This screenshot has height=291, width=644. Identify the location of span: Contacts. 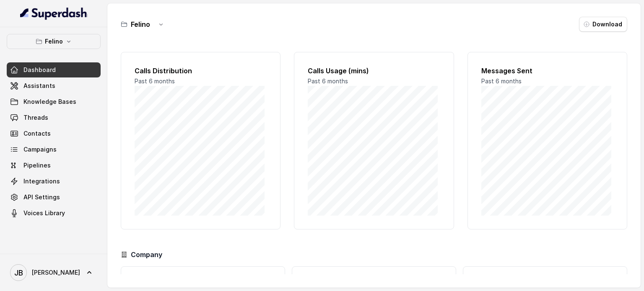
(37, 134).